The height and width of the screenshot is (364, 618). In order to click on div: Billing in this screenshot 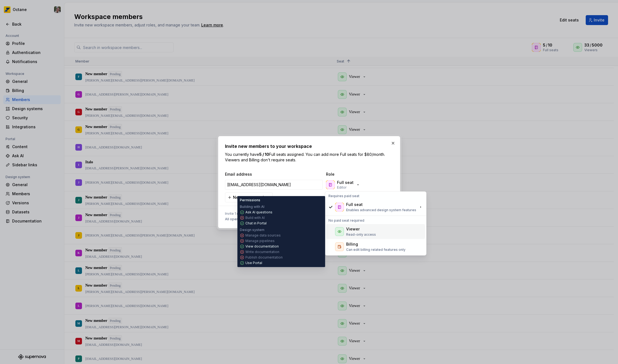, I will do `click(352, 244)`.